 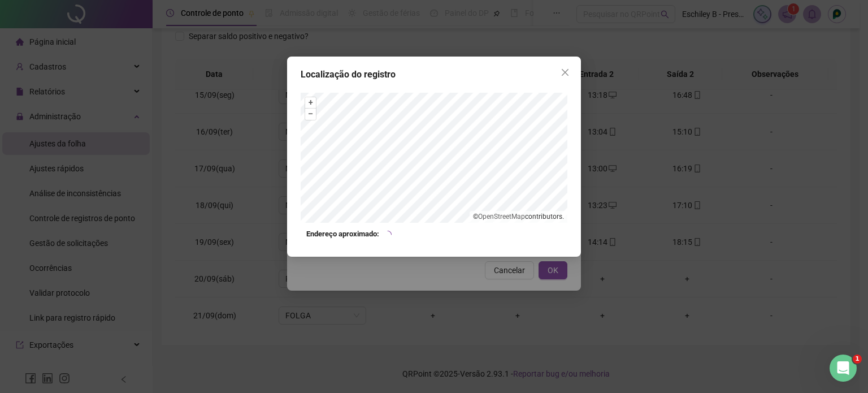 I want to click on div: Localização do registro, so click(x=434, y=74).